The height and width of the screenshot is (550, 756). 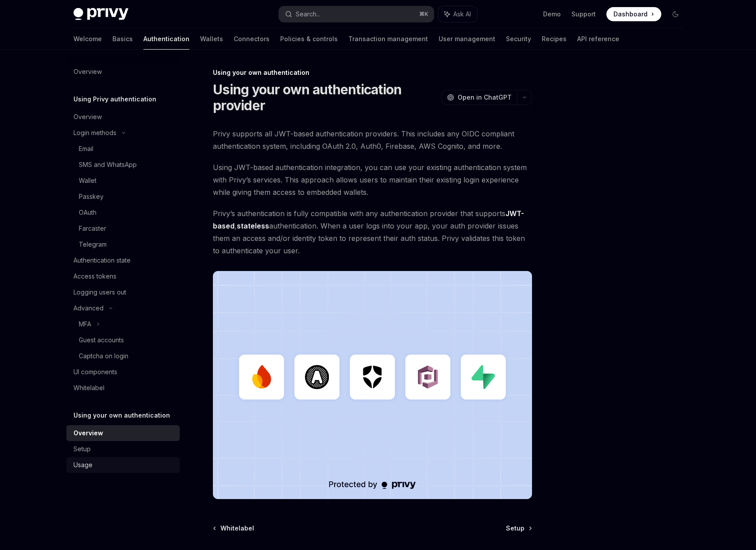 I want to click on a: UI components, so click(x=123, y=372).